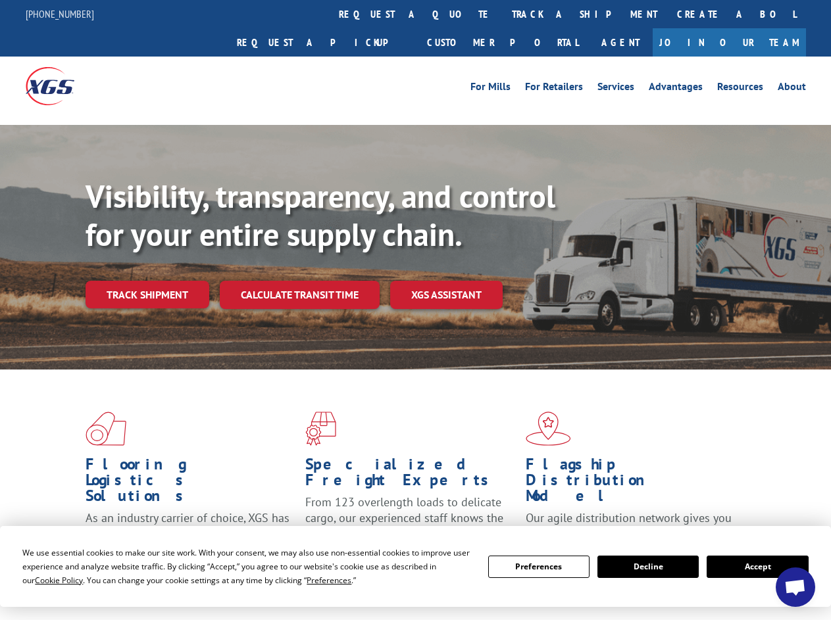 The height and width of the screenshot is (620, 831). What do you see at coordinates (320, 215) in the screenshot?
I see `b: Visibility, transparency, and control for your entire supply chain.` at bounding box center [320, 215].